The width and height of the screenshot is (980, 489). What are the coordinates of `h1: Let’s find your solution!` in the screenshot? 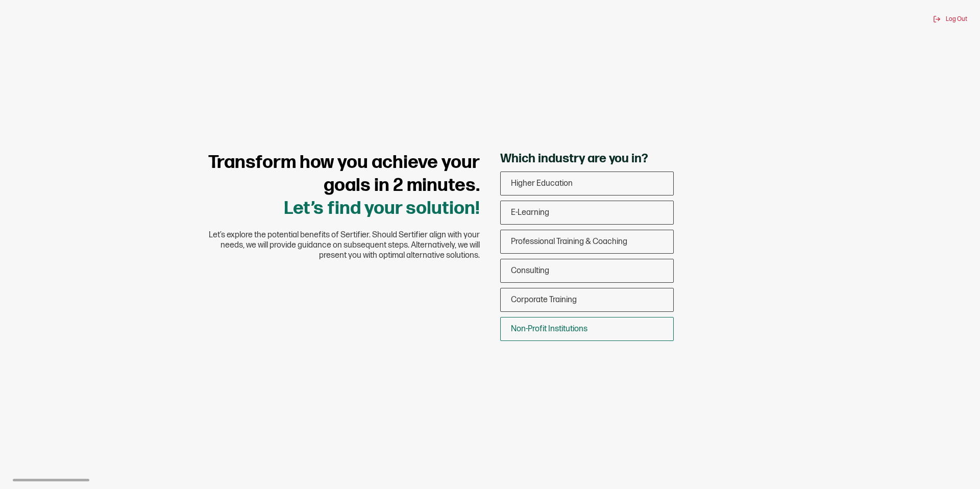 It's located at (337, 185).